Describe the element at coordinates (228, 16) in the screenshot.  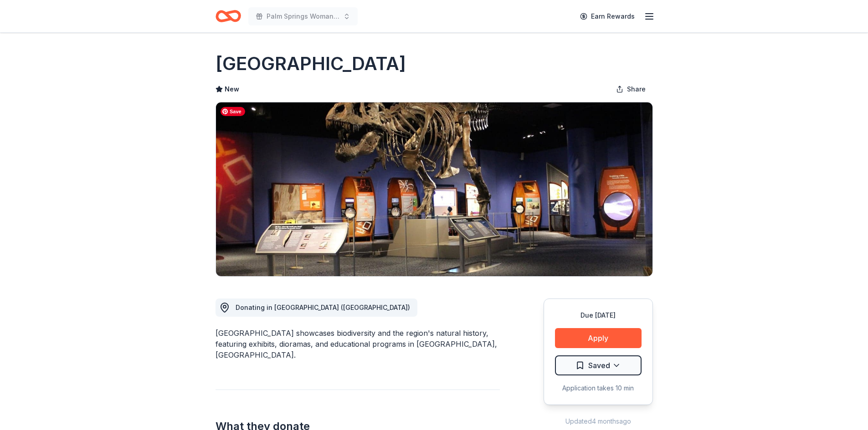
I see `a: Home` at that location.